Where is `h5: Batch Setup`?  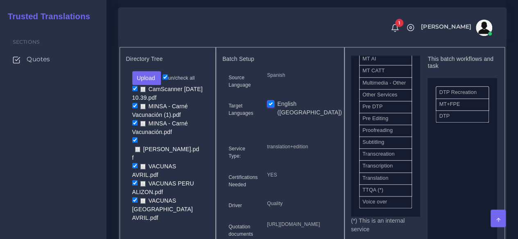
h5: Batch Setup is located at coordinates (280, 59).